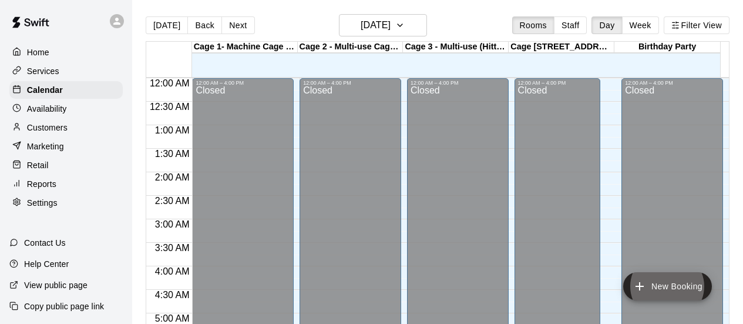  What do you see at coordinates (66, 109) in the screenshot?
I see `a: Availability` at bounding box center [66, 109].